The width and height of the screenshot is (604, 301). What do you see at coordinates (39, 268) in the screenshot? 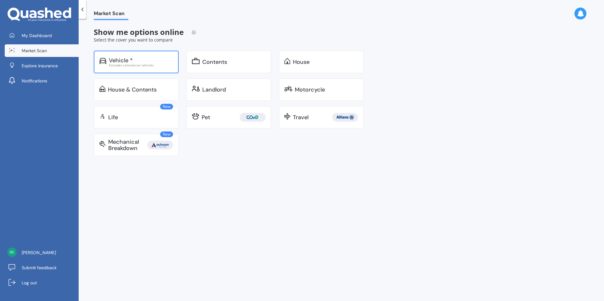
I see `span: Submit feedback` at bounding box center [39, 268].